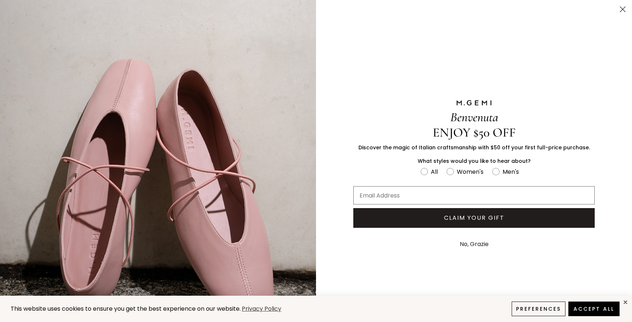  I want to click on button: CLAIM YOUR GIFT, so click(474, 218).